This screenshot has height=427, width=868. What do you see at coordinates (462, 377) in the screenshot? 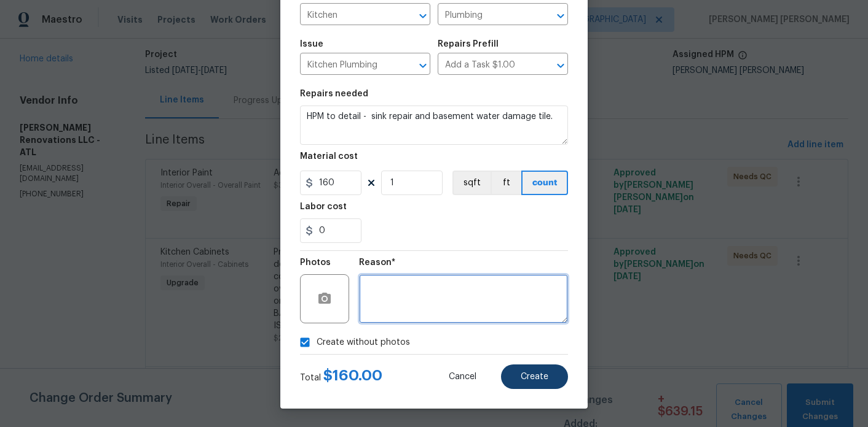
I see `button: Cancel` at bounding box center [462, 377].